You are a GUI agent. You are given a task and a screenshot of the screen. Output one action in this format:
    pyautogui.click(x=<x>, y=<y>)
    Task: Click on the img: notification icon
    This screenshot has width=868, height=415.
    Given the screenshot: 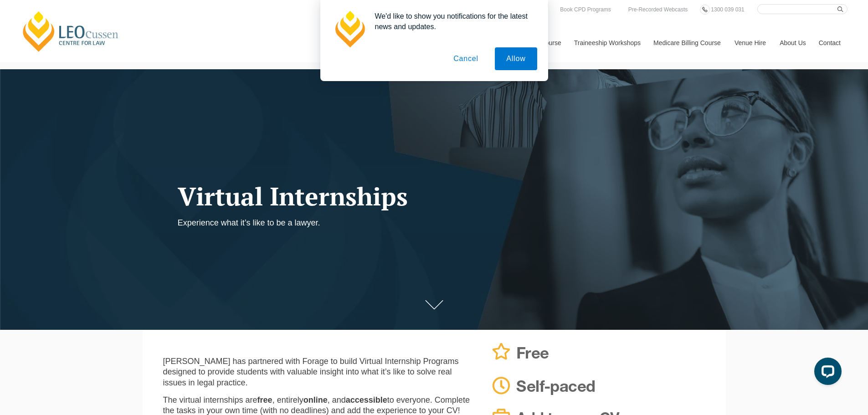 What is the action you would take?
    pyautogui.click(x=350, y=29)
    